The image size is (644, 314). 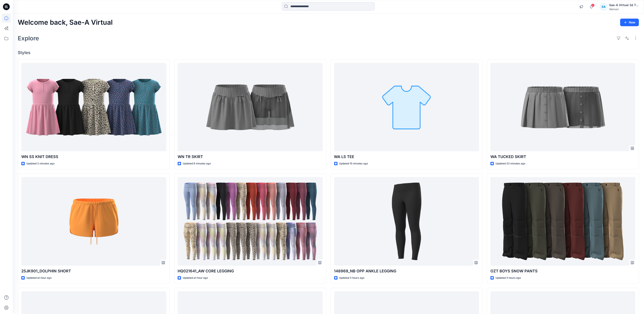 What do you see at coordinates (328, 52) in the screenshot?
I see `h4: Styles` at bounding box center [328, 52].